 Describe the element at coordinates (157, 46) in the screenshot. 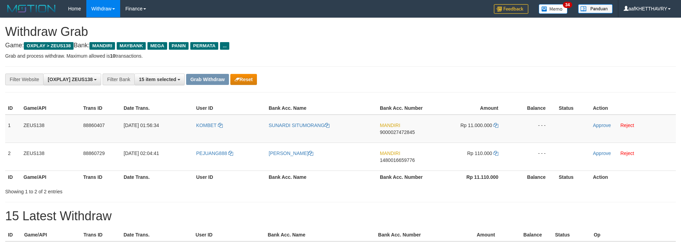

I see `span: MEGA` at that location.